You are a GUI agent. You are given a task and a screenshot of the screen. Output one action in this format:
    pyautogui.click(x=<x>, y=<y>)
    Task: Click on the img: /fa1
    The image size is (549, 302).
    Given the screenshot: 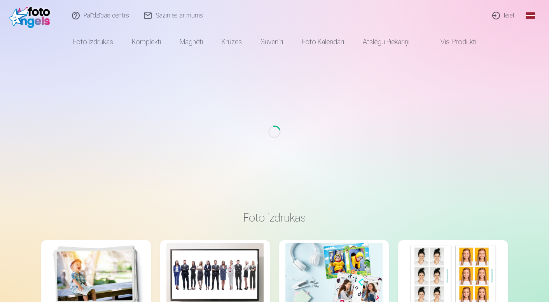 What is the action you would take?
    pyautogui.click(x=31, y=16)
    